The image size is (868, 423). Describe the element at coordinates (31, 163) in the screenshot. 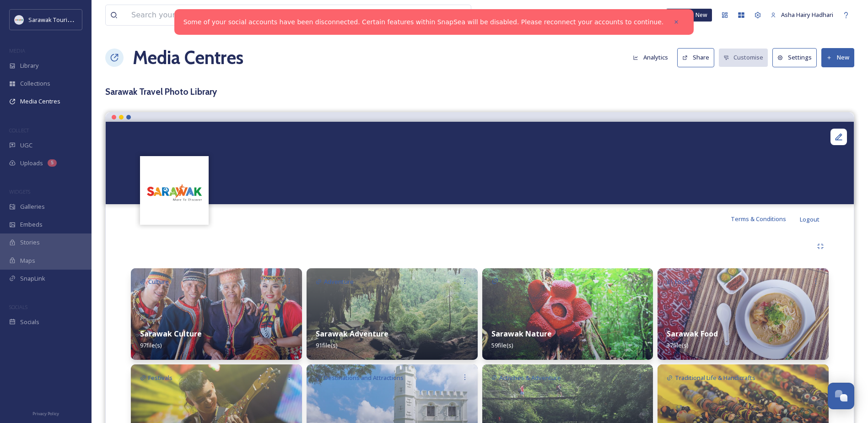

I see `span: Uploads` at that location.